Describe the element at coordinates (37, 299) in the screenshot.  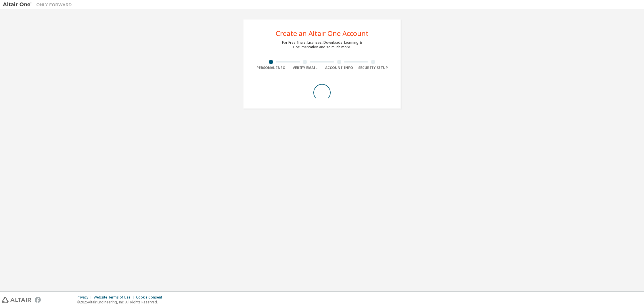
I see `img: facebook.svg` at that location.